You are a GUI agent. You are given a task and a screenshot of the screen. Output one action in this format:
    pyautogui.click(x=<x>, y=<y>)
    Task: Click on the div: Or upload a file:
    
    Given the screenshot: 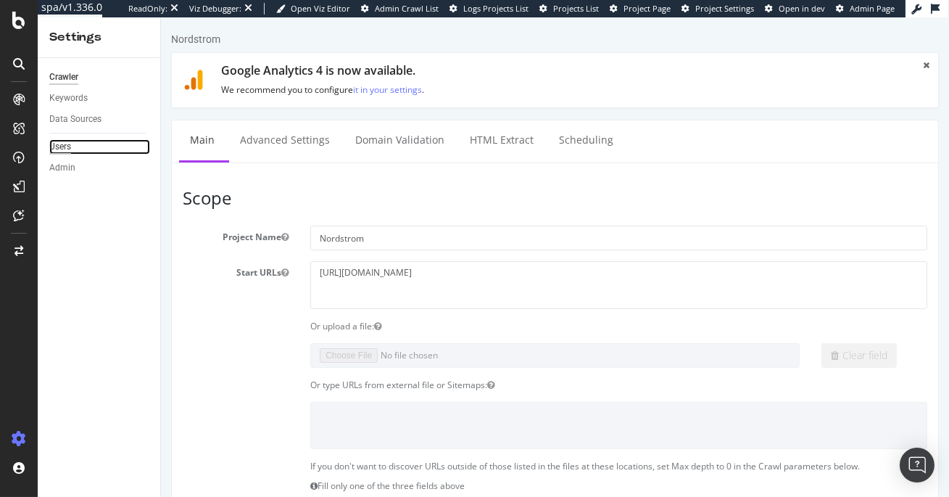 What is the action you would take?
    pyautogui.click(x=457, y=308)
    